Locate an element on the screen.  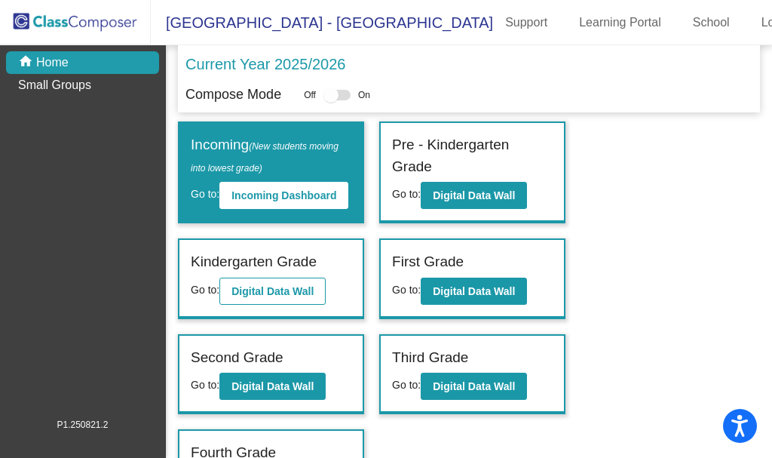
p: Current Year 2025/2026 is located at coordinates (265, 64).